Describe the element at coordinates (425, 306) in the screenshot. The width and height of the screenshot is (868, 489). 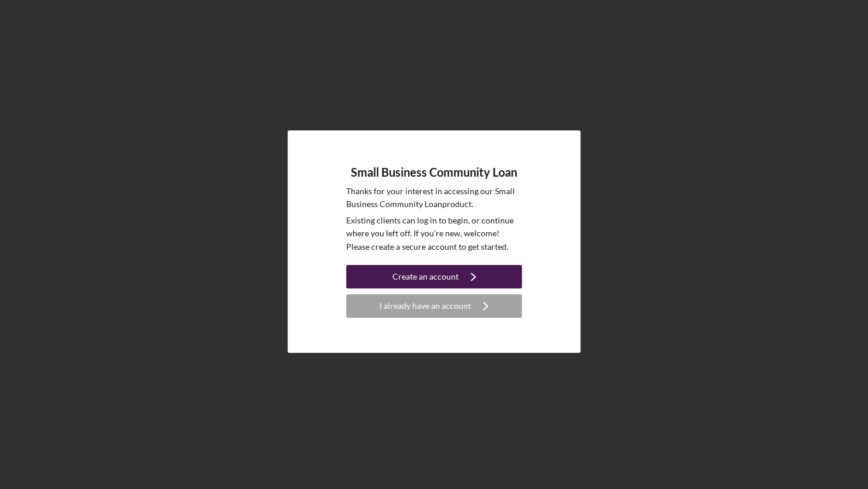
I see `div: I already have an account` at that location.